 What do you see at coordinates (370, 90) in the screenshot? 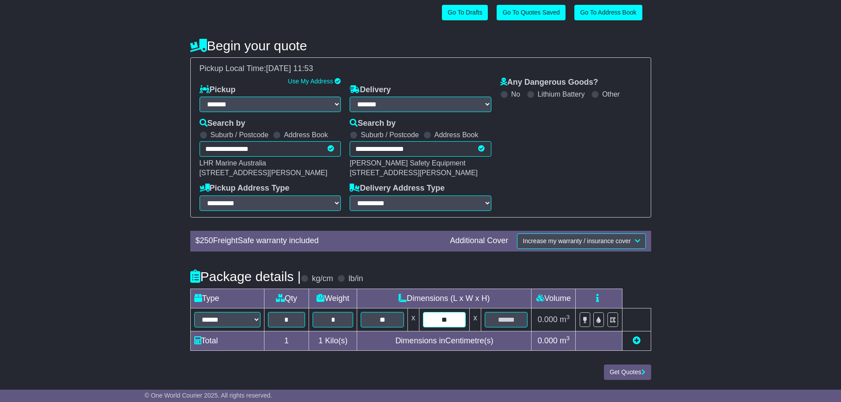
I see `label: Delivery` at bounding box center [370, 90].